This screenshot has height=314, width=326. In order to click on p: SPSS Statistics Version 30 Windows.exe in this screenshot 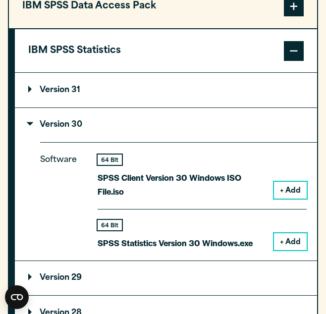, I will do `click(175, 243)`.